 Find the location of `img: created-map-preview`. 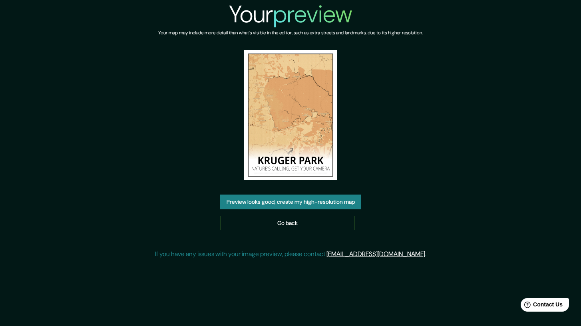

img: created-map-preview is located at coordinates (290, 115).